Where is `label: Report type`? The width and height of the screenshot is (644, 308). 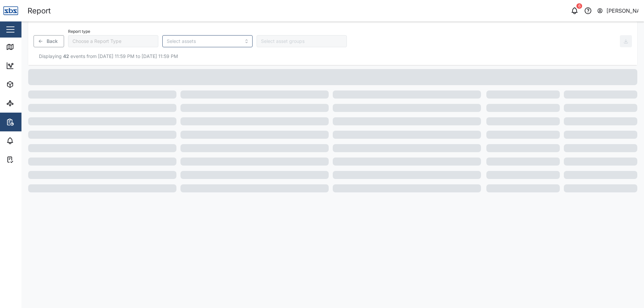 label: Report type is located at coordinates (79, 32).